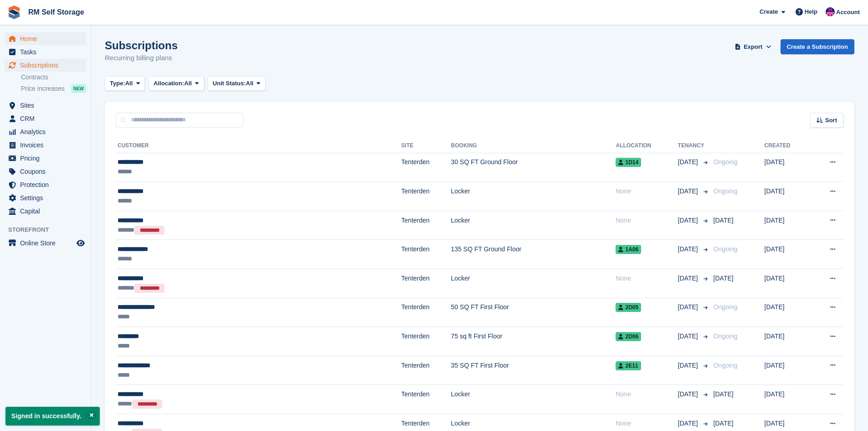  What do you see at coordinates (694, 146) in the screenshot?
I see `th: Tenancy` at bounding box center [694, 146].